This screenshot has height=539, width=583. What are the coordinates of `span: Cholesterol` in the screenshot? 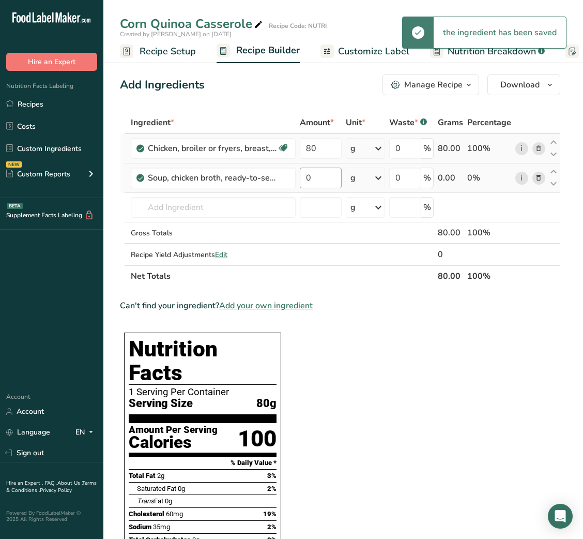 It's located at (146, 514).